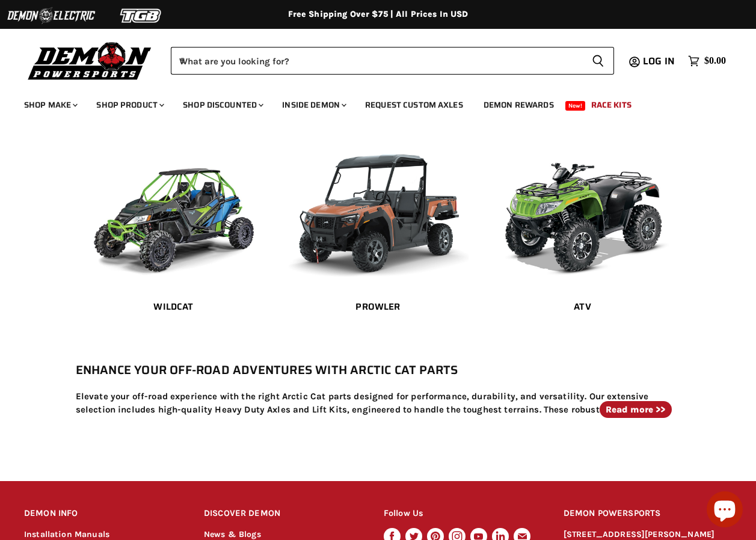 The width and height of the screenshot is (756, 540). What do you see at coordinates (582, 306) in the screenshot?
I see `h2: ATV` at bounding box center [582, 306].